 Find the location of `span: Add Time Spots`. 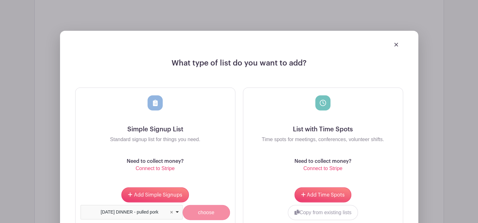

span: Add Time Spots is located at coordinates (325, 195).